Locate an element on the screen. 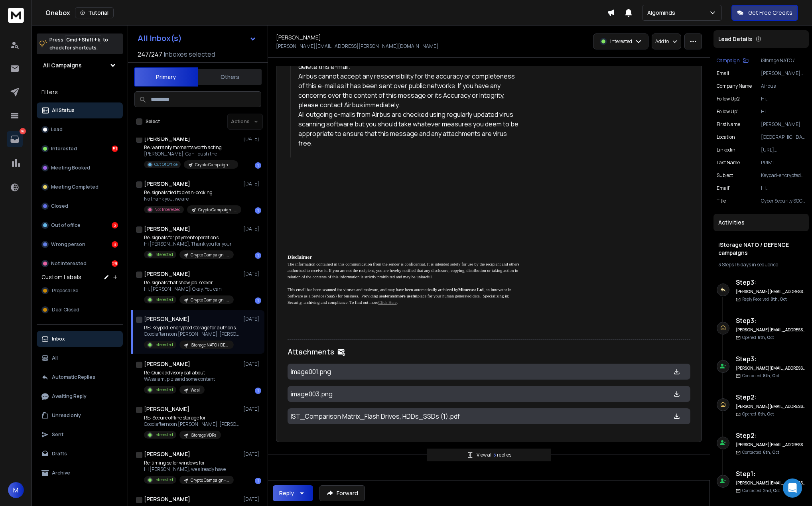 The width and height of the screenshot is (812, 506). span: Deal Closed is located at coordinates (65, 310).